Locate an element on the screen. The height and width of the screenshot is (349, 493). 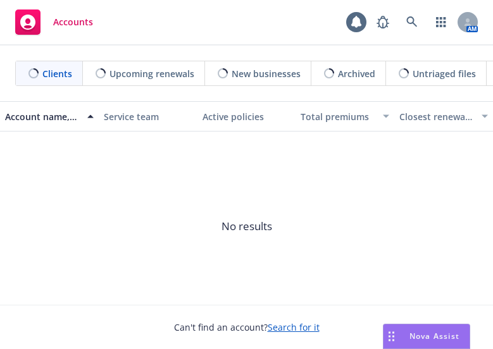
span: Accounts is located at coordinates (73, 22).